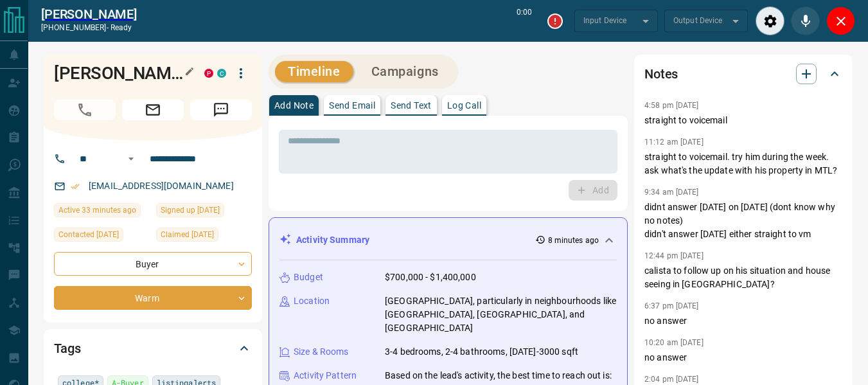 The image size is (868, 385). What do you see at coordinates (448, 240) in the screenshot?
I see `div: Activity Summary8 minutes ago` at bounding box center [448, 240].